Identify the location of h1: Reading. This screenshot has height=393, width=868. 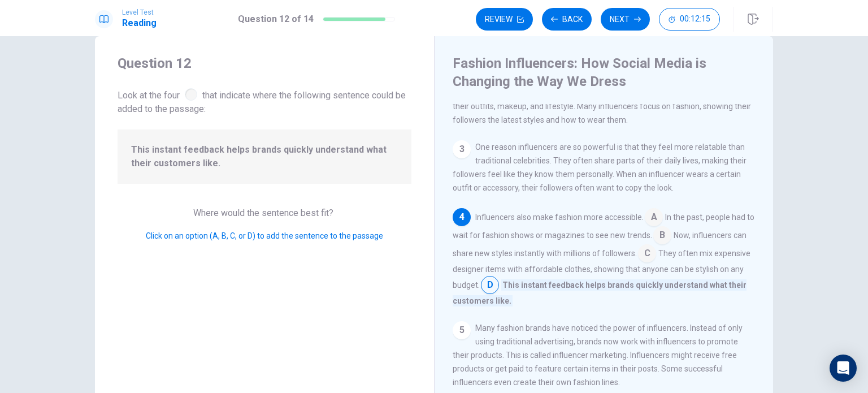
(139, 23).